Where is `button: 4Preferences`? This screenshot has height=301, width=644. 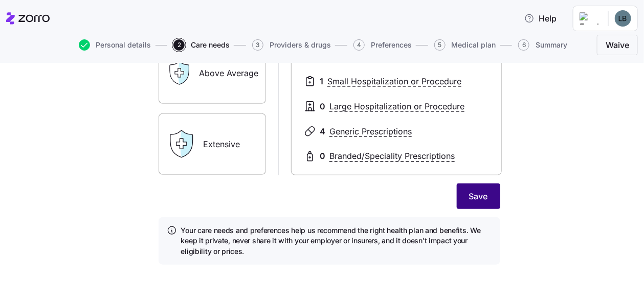 button: 4Preferences is located at coordinates (383, 45).